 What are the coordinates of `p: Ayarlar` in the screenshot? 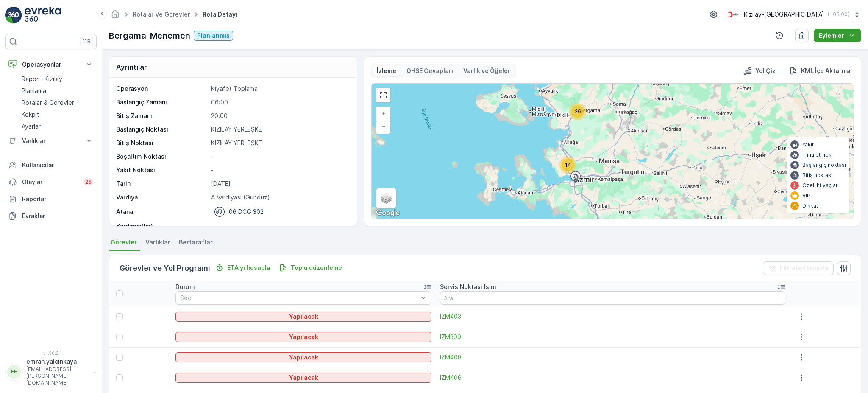 It's located at (31, 126).